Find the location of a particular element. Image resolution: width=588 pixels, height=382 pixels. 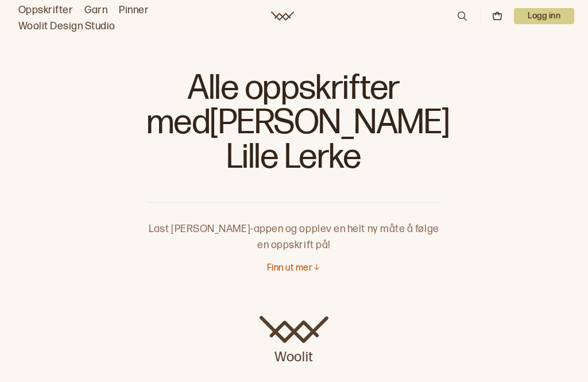

button: Finn ut mer is located at coordinates (294, 269).